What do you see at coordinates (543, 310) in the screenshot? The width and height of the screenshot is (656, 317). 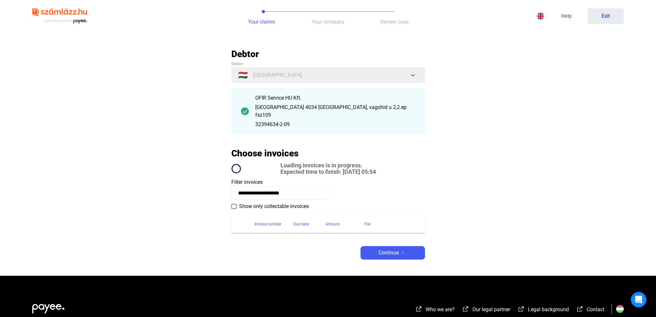 I see `a: external-link-whiteLegal background` at bounding box center [543, 310].